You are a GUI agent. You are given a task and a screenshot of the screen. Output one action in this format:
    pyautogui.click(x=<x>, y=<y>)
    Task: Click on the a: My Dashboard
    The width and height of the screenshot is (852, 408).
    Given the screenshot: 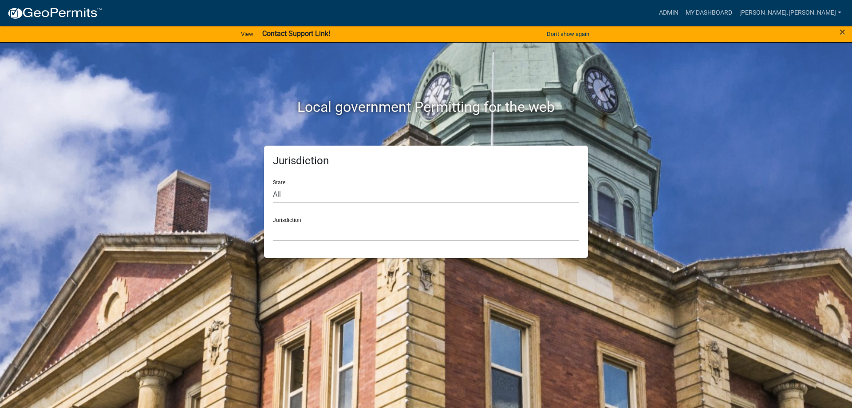 What is the action you would take?
    pyautogui.click(x=708, y=13)
    